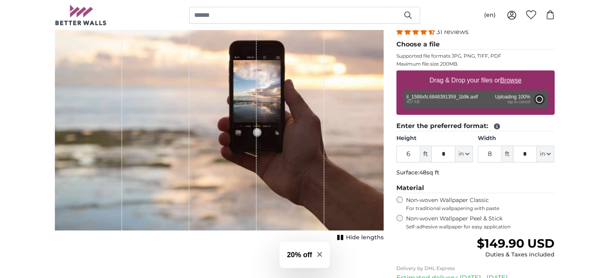  I want to click on span: Hide lengths, so click(365, 238).